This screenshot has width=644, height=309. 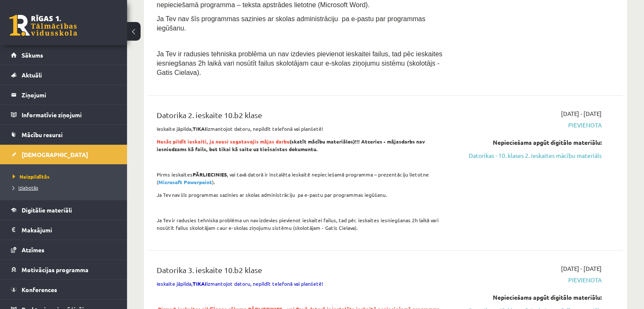 I want to click on span: Motivācijas programma, so click(x=55, y=270).